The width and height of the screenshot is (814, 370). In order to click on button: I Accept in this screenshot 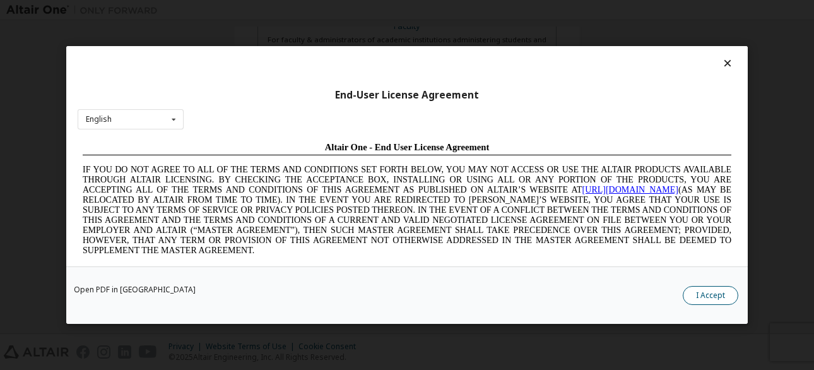, I will do `click(710, 295)`.